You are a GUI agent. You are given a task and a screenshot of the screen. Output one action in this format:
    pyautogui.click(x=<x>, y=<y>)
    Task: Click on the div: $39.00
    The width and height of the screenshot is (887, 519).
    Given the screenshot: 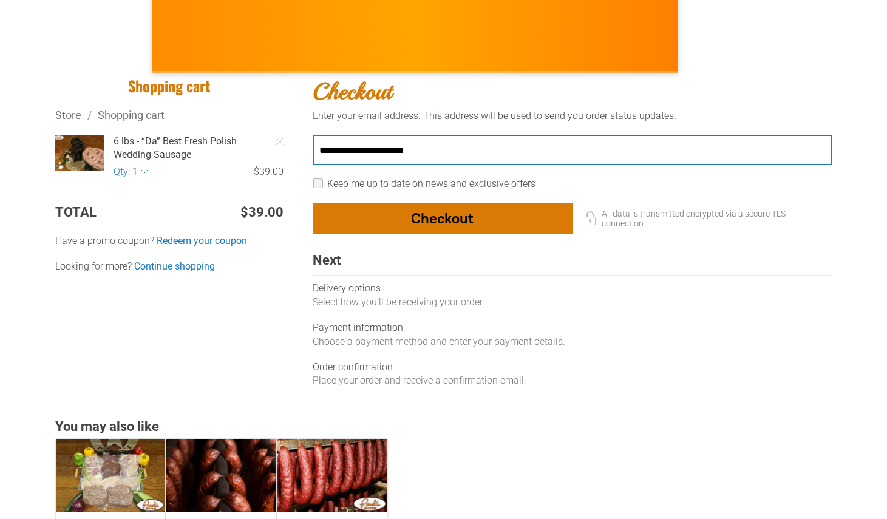 What is the action you would take?
    pyautogui.click(x=216, y=172)
    